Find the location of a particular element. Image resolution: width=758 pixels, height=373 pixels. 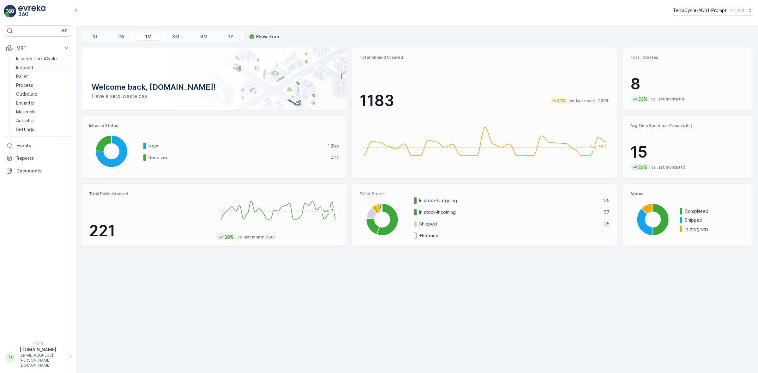

p: 32% is located at coordinates (642, 167).